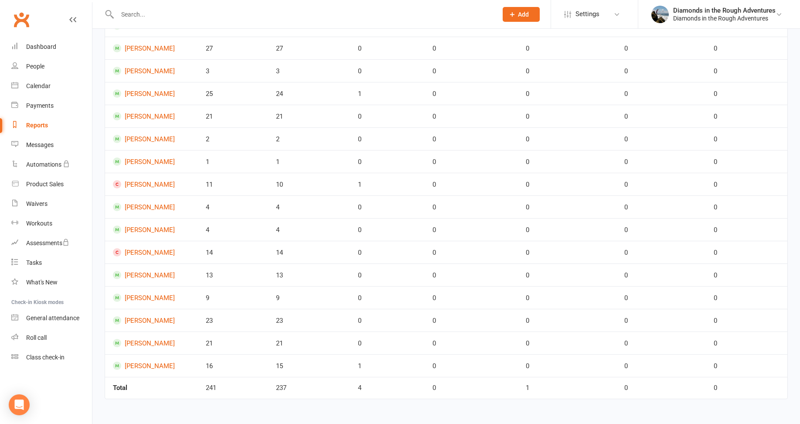 Image resolution: width=800 pixels, height=424 pixels. I want to click on a: General attendance kiosk mode, so click(51, 318).